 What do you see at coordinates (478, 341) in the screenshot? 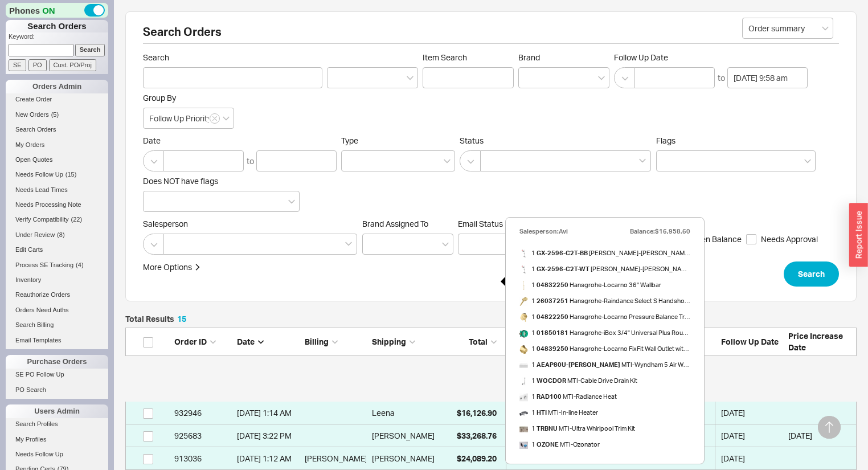
I see `span: Total` at bounding box center [478, 341].